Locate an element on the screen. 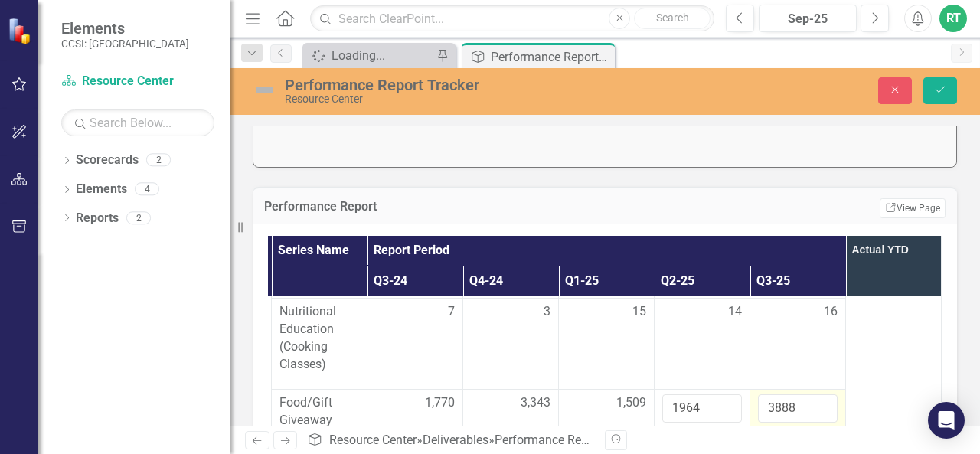 Image resolution: width=980 pixels, height=454 pixels. div: Open Intercom Messenger is located at coordinates (947, 420).